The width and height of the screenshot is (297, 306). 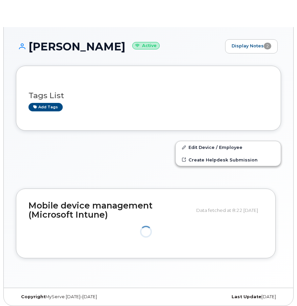 What do you see at coordinates (267, 46) in the screenshot?
I see `span: 2` at bounding box center [267, 46].